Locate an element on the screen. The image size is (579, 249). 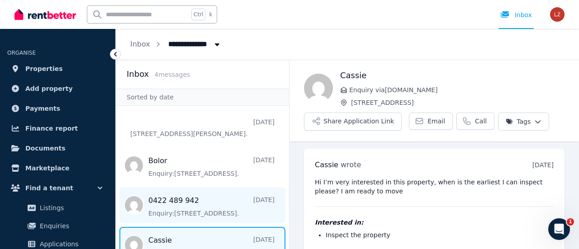
a: Properties is located at coordinates (57, 69).